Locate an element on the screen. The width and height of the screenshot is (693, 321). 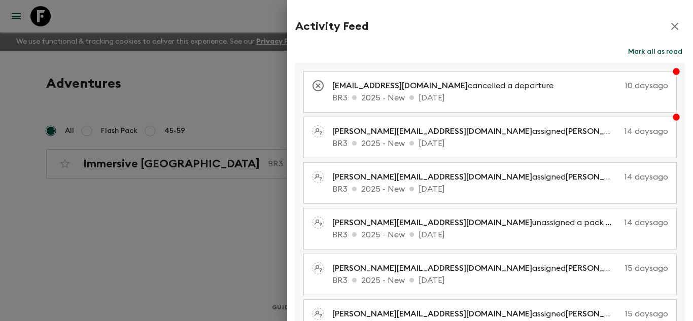
p: 10 days ago is located at coordinates (617, 86).